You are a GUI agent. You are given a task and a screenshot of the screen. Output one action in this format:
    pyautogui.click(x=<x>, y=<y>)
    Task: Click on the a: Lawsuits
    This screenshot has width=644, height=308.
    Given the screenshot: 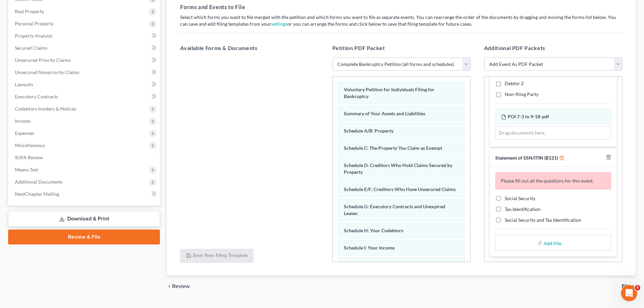 What is the action you would take?
    pyautogui.click(x=85, y=85)
    